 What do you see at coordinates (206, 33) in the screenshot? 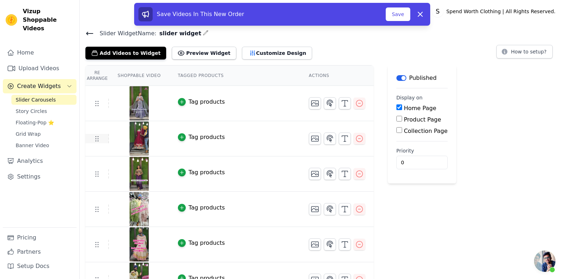
I see `div: Edit Name` at bounding box center [206, 33].